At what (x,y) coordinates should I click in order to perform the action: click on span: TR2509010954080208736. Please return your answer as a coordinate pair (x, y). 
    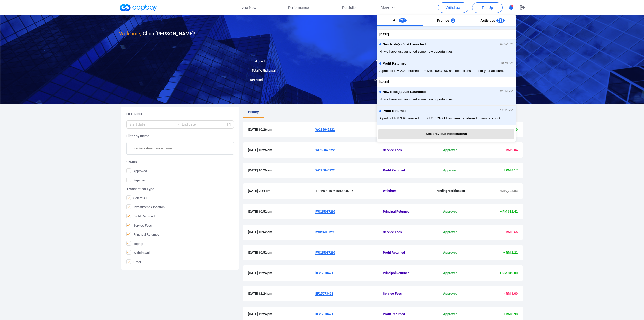
    Looking at the image, I should click on (349, 191).